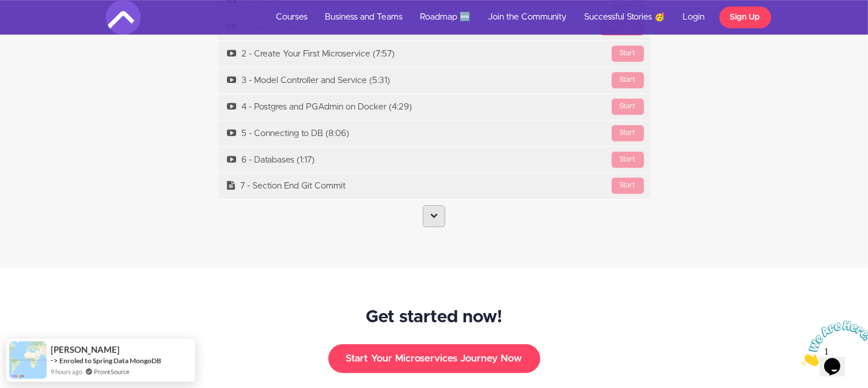 The height and width of the screenshot is (388, 868). Describe the element at coordinates (7, 10) in the screenshot. I see `span: 1` at that location.